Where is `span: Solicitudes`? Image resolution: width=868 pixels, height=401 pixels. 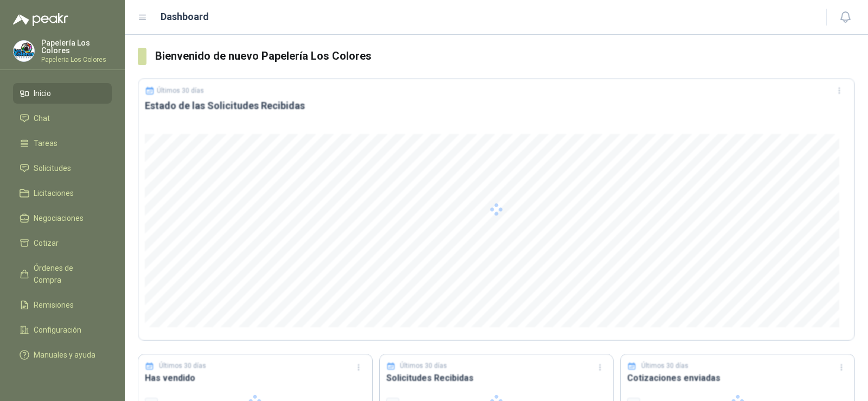
span: Solicitudes is located at coordinates (52, 168).